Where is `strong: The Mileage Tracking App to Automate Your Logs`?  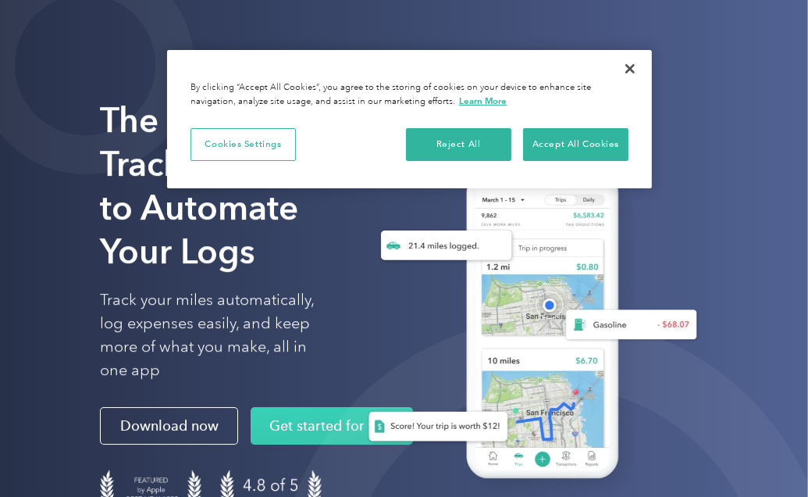
strong: The Mileage Tracking App to Automate Your Logs is located at coordinates (205, 185).